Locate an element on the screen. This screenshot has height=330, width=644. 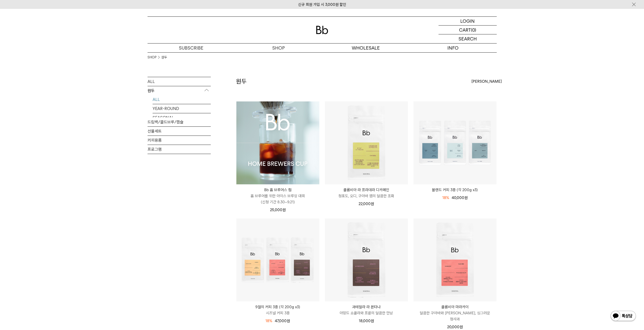
p: SHOP is located at coordinates (278, 48).